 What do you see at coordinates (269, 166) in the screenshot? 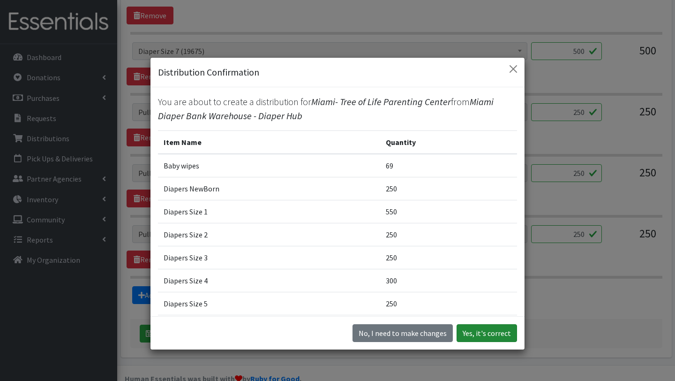
I see `td: Baby wipes` at bounding box center [269, 166].